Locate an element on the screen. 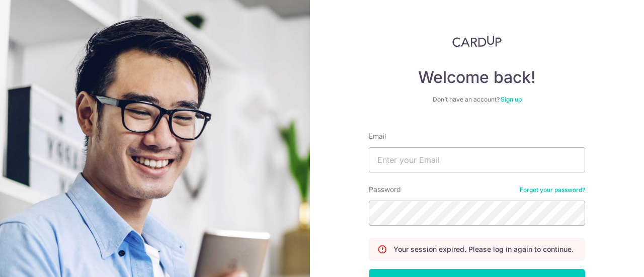 This screenshot has height=277, width=644. h4: Welcome back! is located at coordinates (477, 77).